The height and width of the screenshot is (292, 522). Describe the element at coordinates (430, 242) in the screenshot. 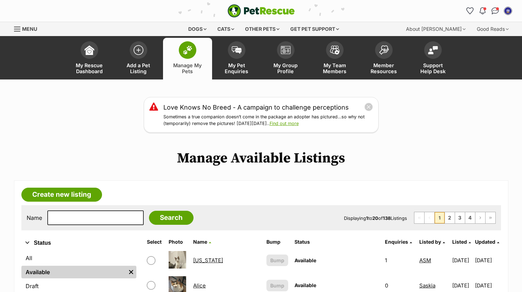

I see `span: Listed by` at that location.